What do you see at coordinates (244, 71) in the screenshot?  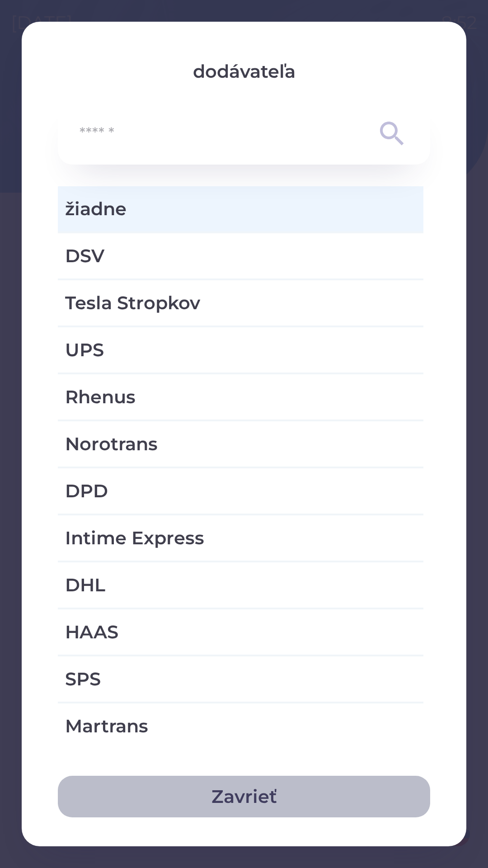 I see `p: dodávateľa` at bounding box center [244, 71].